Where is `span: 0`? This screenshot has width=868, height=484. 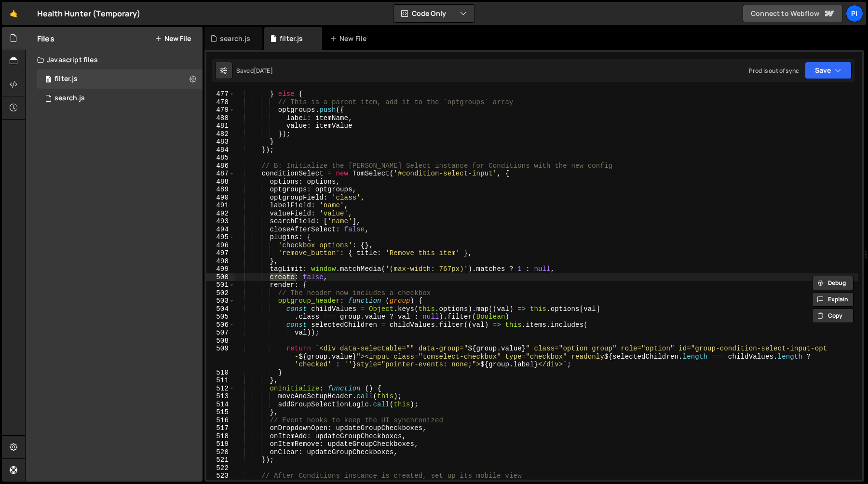
span: 0 is located at coordinates (48, 80).